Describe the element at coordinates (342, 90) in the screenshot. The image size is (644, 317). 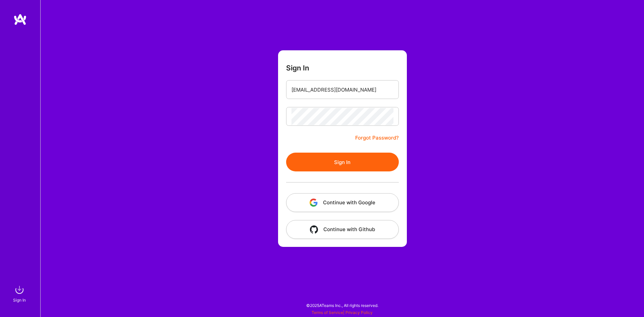
I see `input: Email...` at that location.